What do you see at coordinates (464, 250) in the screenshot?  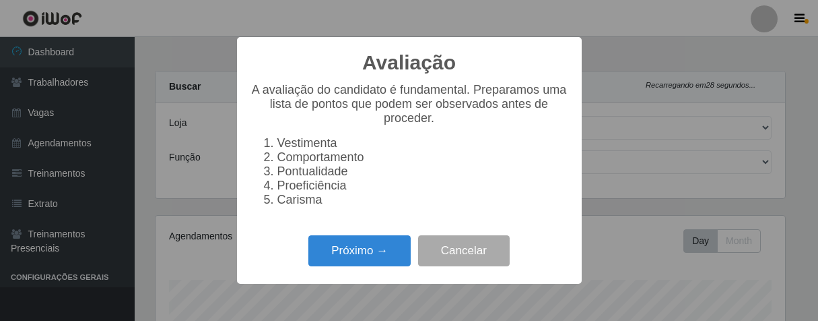 I see `button: Cancelar` at bounding box center [464, 250].